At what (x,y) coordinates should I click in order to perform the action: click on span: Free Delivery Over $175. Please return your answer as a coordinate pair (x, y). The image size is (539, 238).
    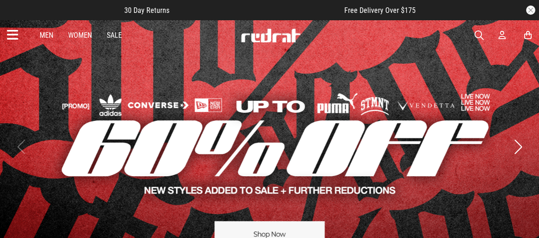
    Looking at the image, I should click on (380, 10).